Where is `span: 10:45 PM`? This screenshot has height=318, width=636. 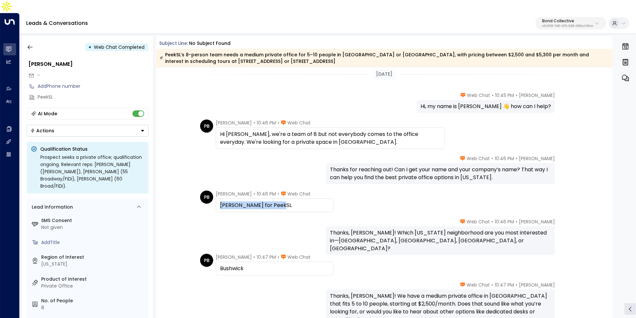
span: 10:45 PM is located at coordinates (505, 95).